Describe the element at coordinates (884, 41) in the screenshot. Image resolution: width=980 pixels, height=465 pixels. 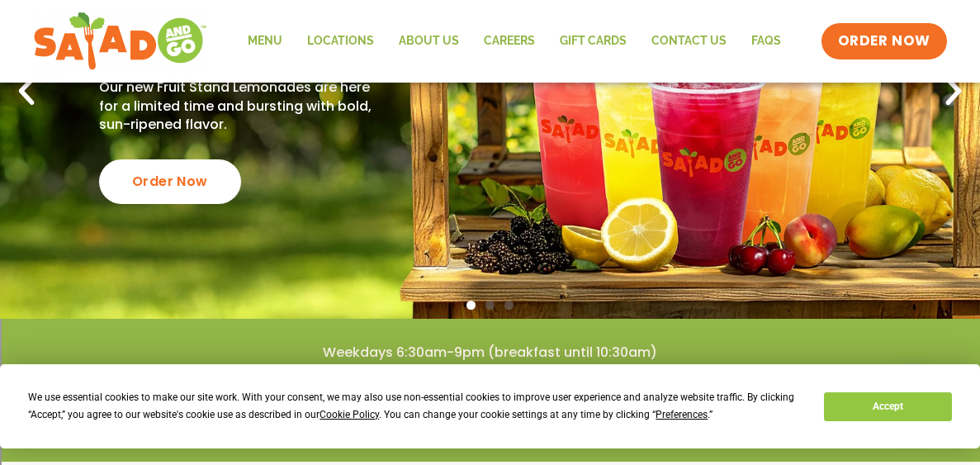
I see `span: ORDER NOW` at that location.